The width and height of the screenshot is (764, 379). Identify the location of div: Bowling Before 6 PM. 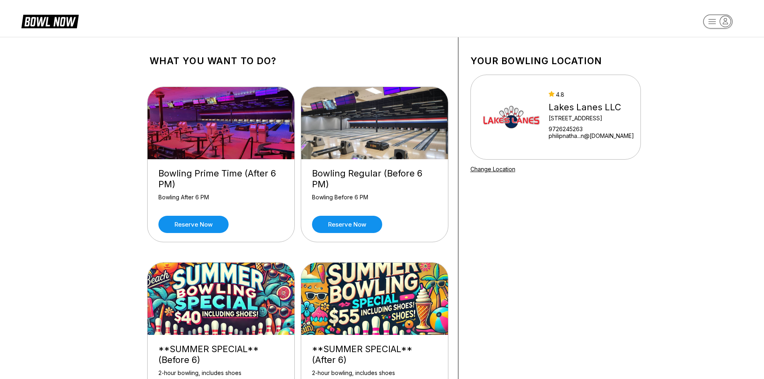
(375, 201).